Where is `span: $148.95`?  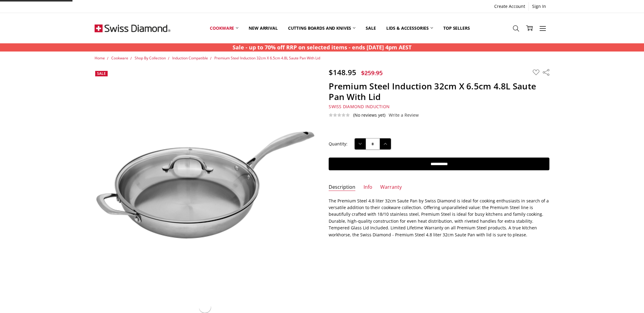 span: $148.95 is located at coordinates (342, 72).